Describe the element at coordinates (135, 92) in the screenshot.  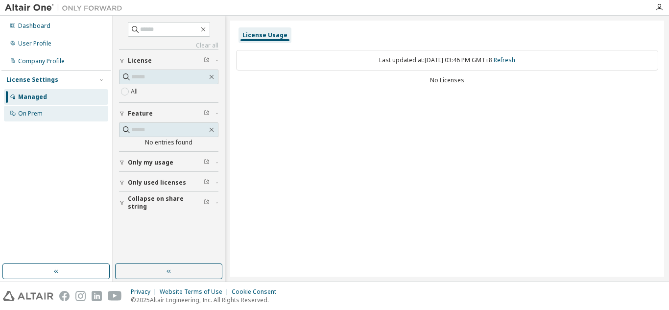
I see `label: All` at that location.